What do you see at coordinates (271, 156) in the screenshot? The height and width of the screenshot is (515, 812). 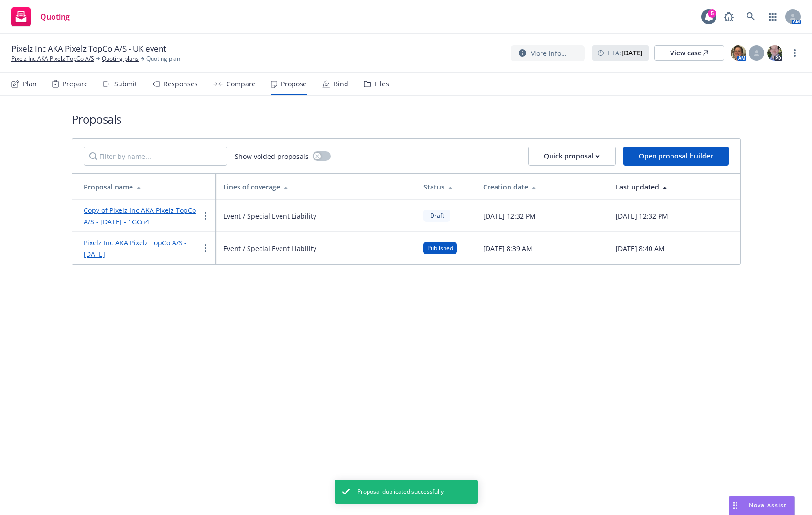 I see `span: Show voided proposals` at bounding box center [271, 156].